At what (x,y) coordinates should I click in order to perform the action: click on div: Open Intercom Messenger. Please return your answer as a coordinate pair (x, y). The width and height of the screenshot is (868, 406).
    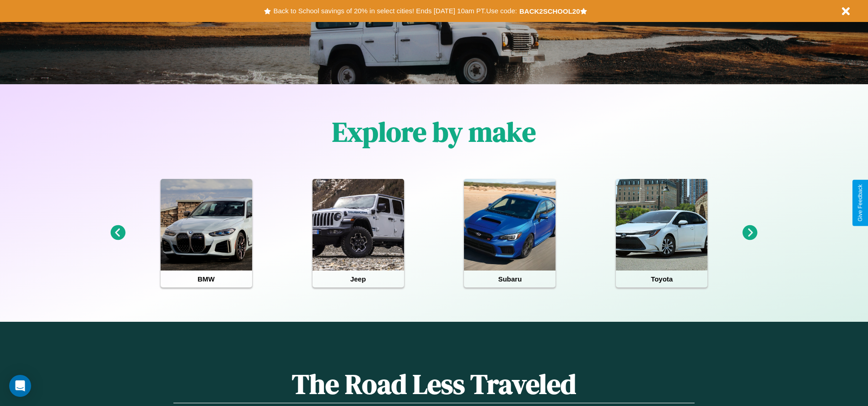
    Looking at the image, I should click on (20, 386).